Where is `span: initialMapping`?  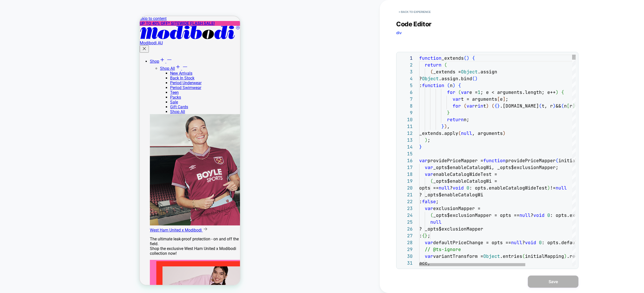 span: initialMapping is located at coordinates (545, 256).